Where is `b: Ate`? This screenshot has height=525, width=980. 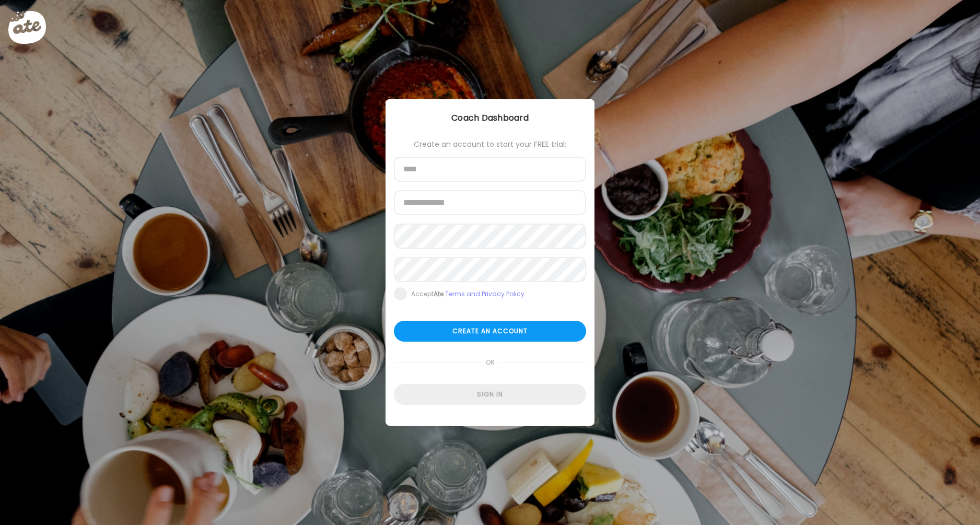
b: Ate is located at coordinates (439, 293).